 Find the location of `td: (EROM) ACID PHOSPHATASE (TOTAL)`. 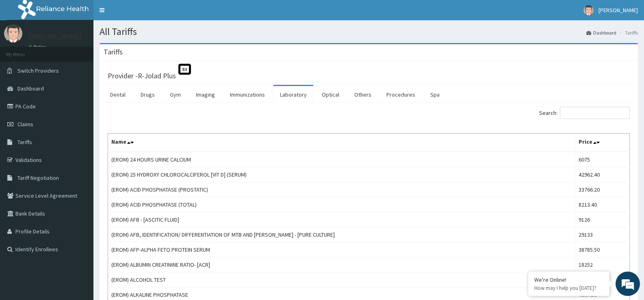

td: (EROM) ACID PHOSPHATASE (TOTAL) is located at coordinates (342, 204).